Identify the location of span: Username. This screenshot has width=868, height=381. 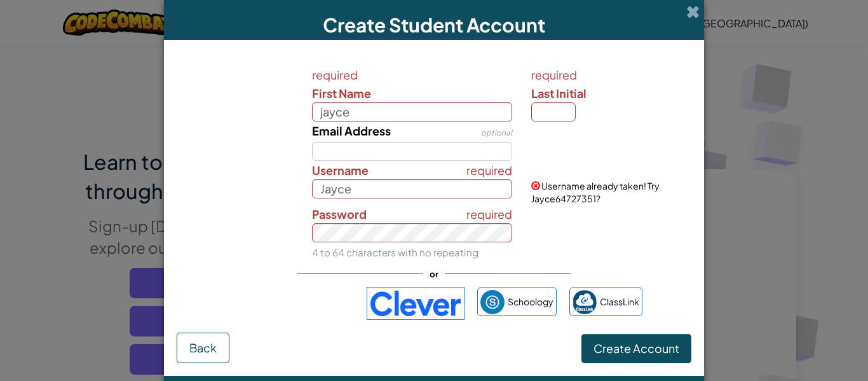
(340, 170).